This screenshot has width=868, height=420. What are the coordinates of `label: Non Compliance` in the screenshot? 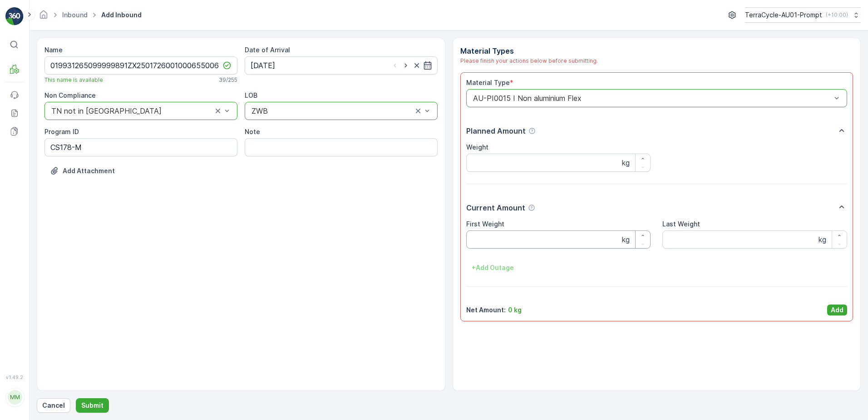 It's located at (70, 95).